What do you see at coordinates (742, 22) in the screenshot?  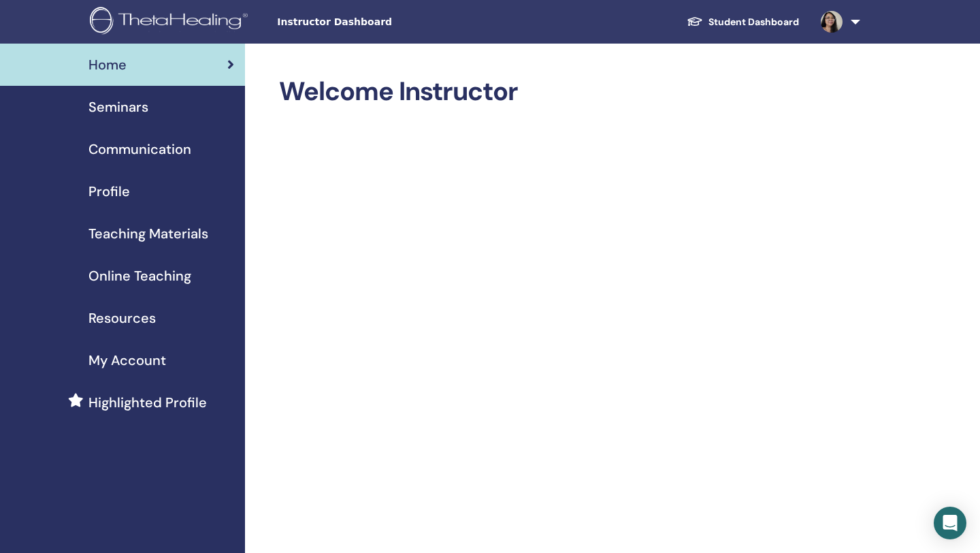 I see `a: Student Dashboard` at bounding box center [742, 22].